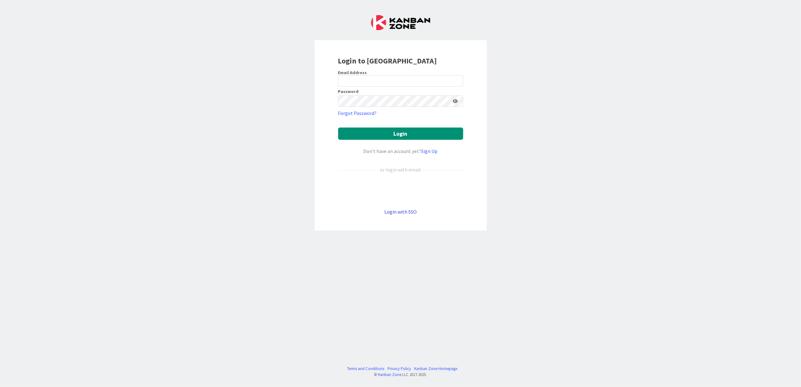 The image size is (801, 387). Describe the element at coordinates (352, 73) in the screenshot. I see `label: Email Address` at that location.